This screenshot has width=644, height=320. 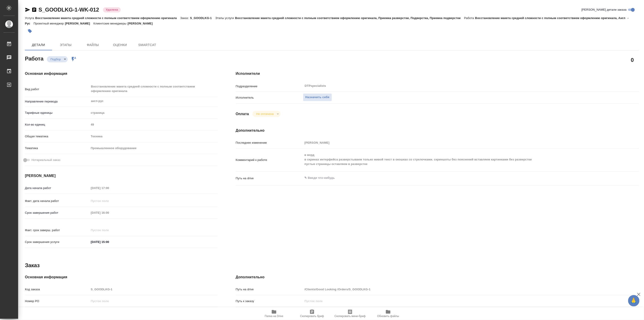 What do you see at coordinates (269, 160) in the screenshot?
I see `p: Комментарий к работе` at bounding box center [269, 160].